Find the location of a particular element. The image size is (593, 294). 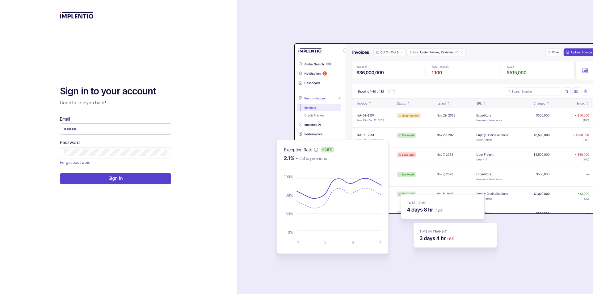

label: Email is located at coordinates (65, 119).